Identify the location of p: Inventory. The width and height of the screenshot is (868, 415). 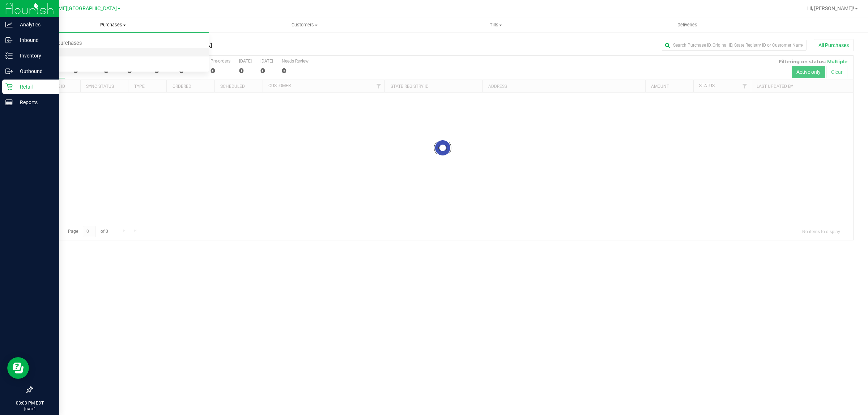
(34, 56).